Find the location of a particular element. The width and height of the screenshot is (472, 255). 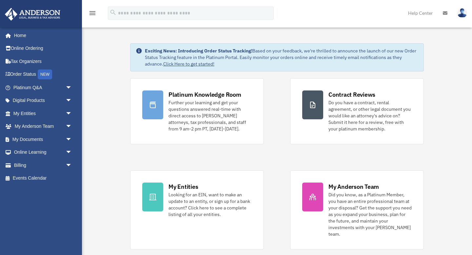

img: Anderson Advisors Platinum Portal is located at coordinates (32, 14).